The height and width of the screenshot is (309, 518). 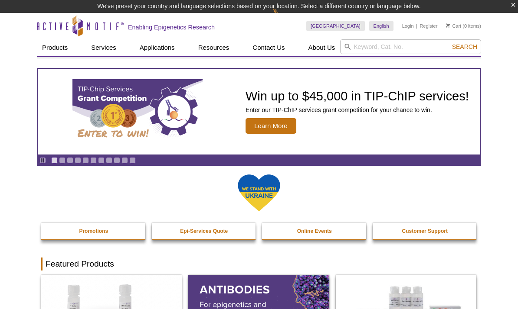 What do you see at coordinates (132, 160) in the screenshot?
I see `a: Go to slide 11` at bounding box center [132, 160].